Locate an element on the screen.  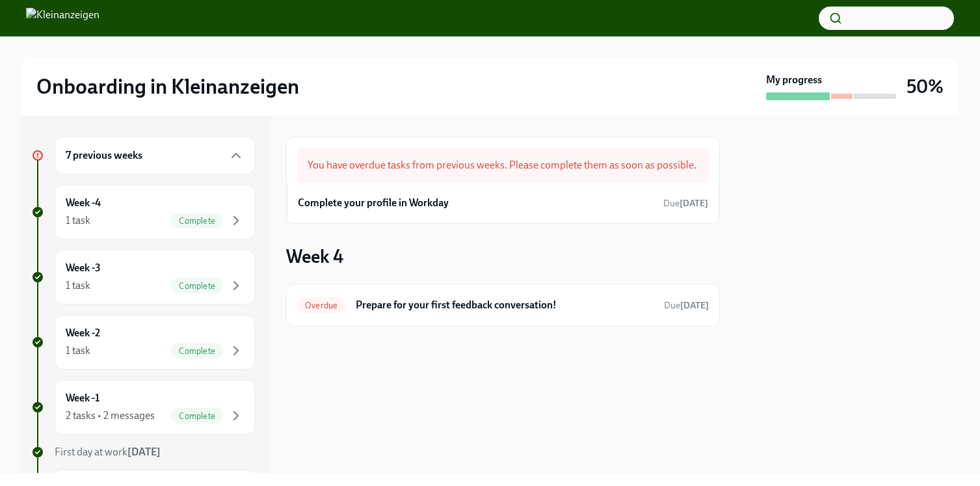
h6: Prepare for your first feedback conversation! is located at coordinates (505, 305).